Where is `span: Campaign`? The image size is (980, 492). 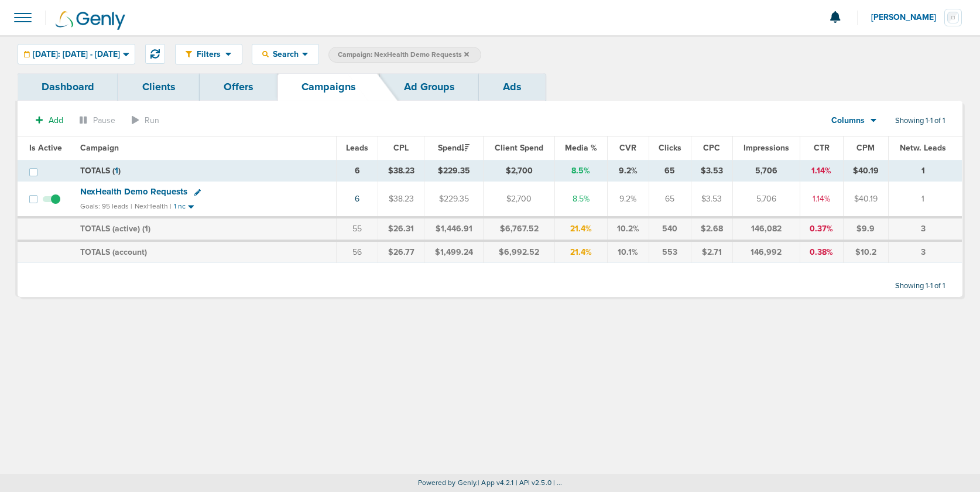 span: Campaign is located at coordinates (99, 147).